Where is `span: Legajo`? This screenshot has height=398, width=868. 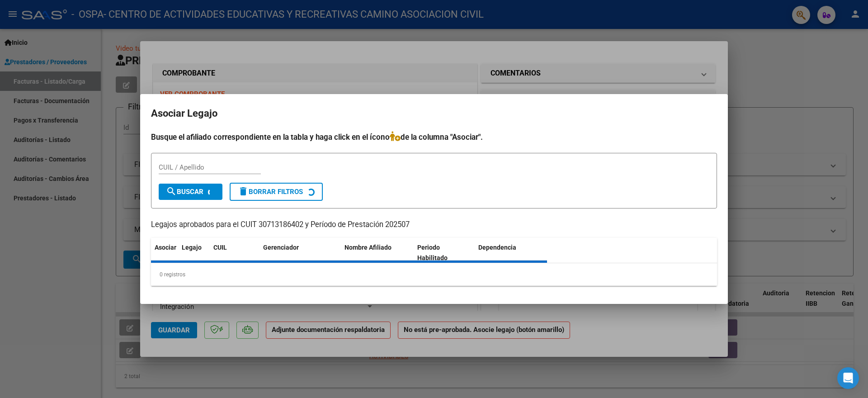
span: Legajo is located at coordinates (192, 247).